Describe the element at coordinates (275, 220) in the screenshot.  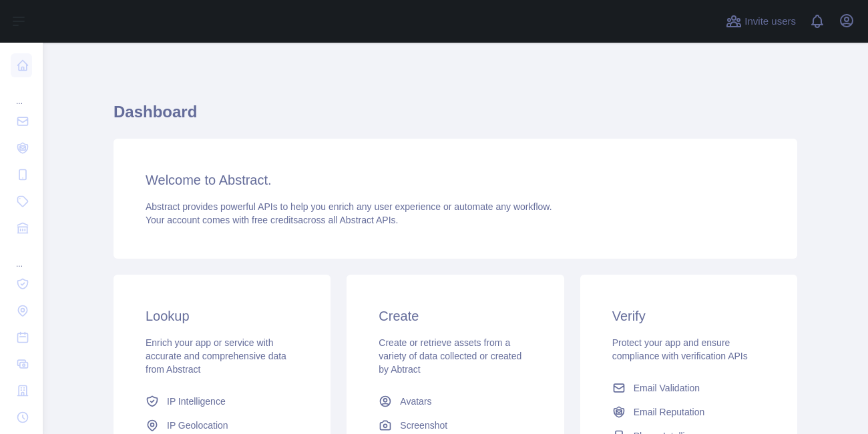
I see `span: free credits` at that location.